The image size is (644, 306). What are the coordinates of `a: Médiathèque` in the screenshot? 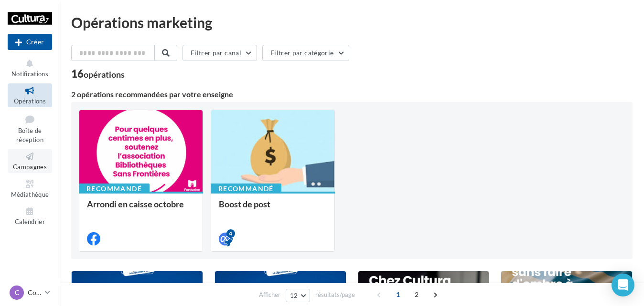 It's located at (30, 189).